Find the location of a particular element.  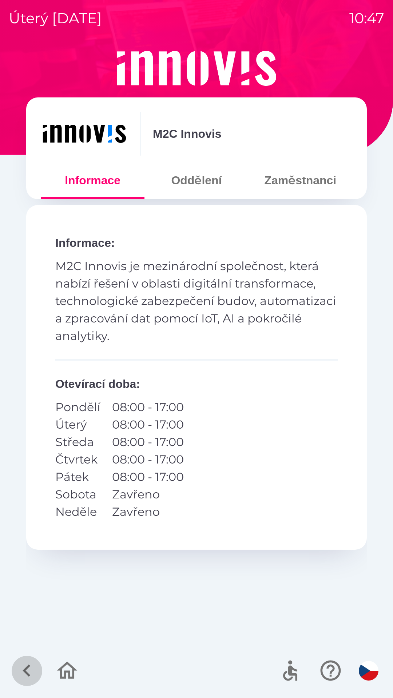

p: Sobota is located at coordinates (78, 494).